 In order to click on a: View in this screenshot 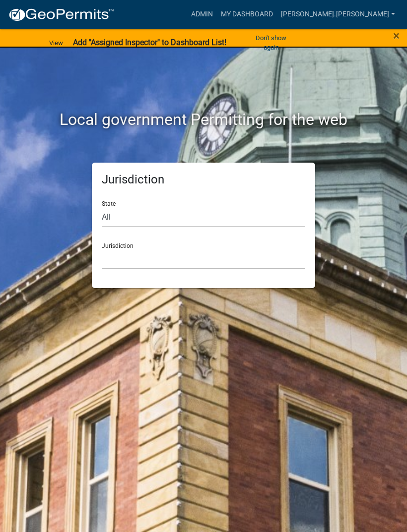, I will do `click(56, 43)`.